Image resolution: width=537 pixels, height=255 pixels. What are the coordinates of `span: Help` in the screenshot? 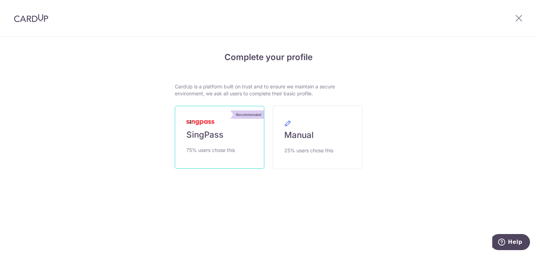 It's located at (23, 8).